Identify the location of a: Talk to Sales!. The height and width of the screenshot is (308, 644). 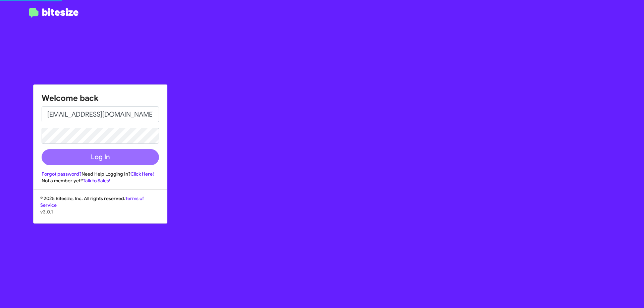
(97, 181).